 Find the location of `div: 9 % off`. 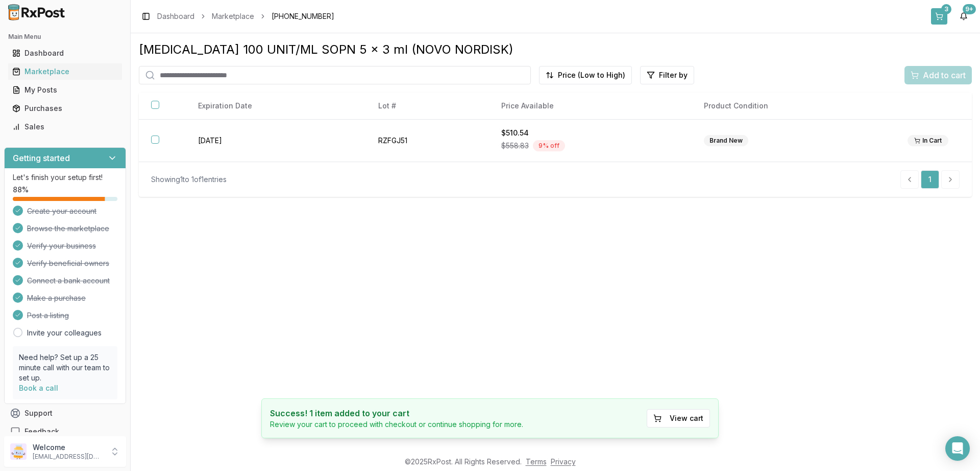

div: 9 % off is located at coordinates (548, 145).